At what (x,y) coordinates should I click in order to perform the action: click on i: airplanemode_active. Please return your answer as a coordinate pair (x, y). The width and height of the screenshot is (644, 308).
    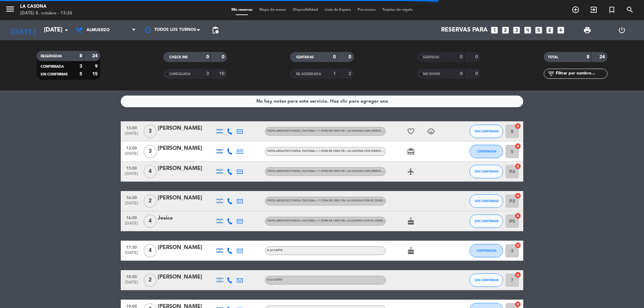
    Looking at the image, I should click on (411, 171).